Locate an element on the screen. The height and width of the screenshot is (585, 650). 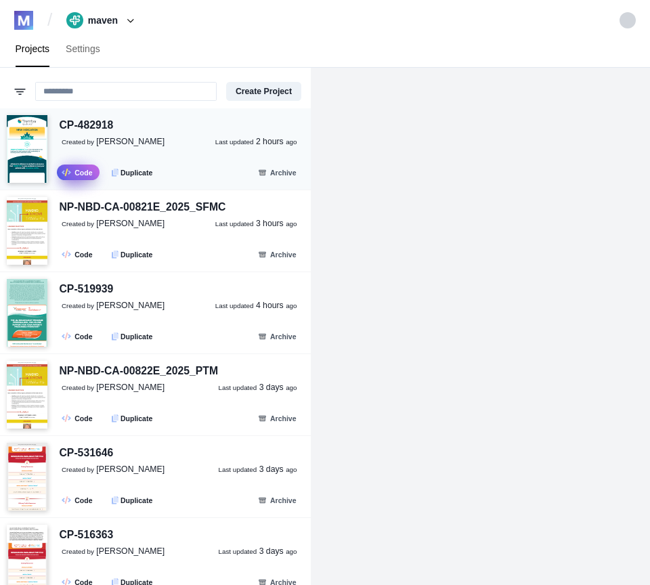
img: logo is located at coordinates (24, 20).